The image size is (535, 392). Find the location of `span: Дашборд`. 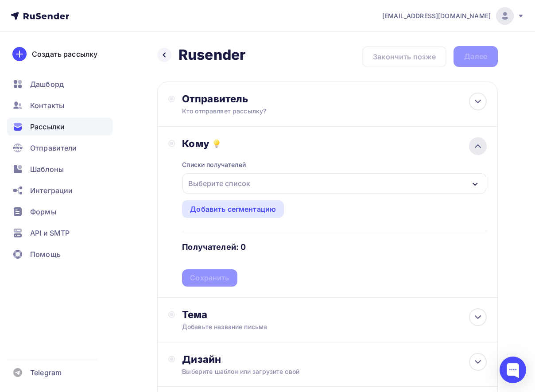

span: Дашборд is located at coordinates (47, 84).